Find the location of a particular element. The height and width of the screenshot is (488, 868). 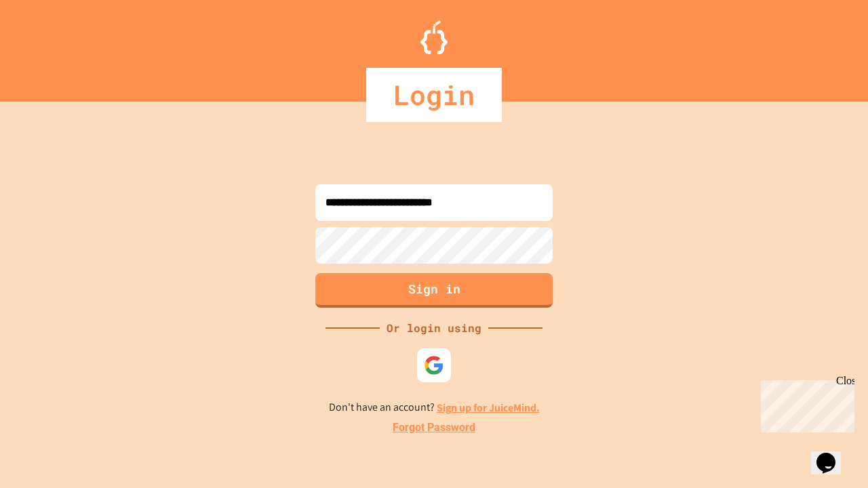

img: Logo.svg is located at coordinates (434, 37).